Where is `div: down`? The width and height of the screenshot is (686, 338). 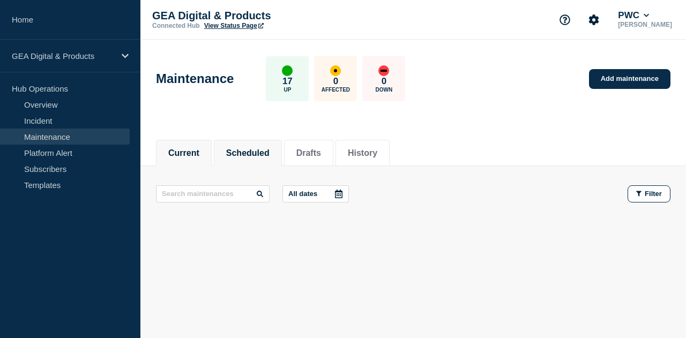 div: down is located at coordinates (384, 71).